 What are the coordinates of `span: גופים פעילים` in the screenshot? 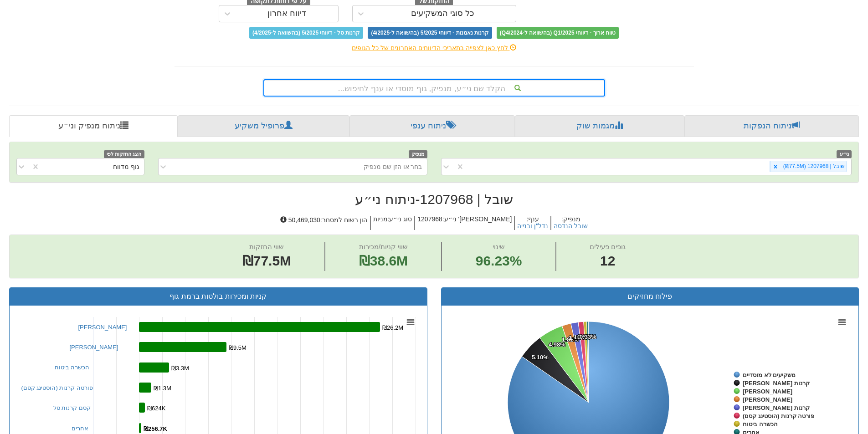 It's located at (607, 246).